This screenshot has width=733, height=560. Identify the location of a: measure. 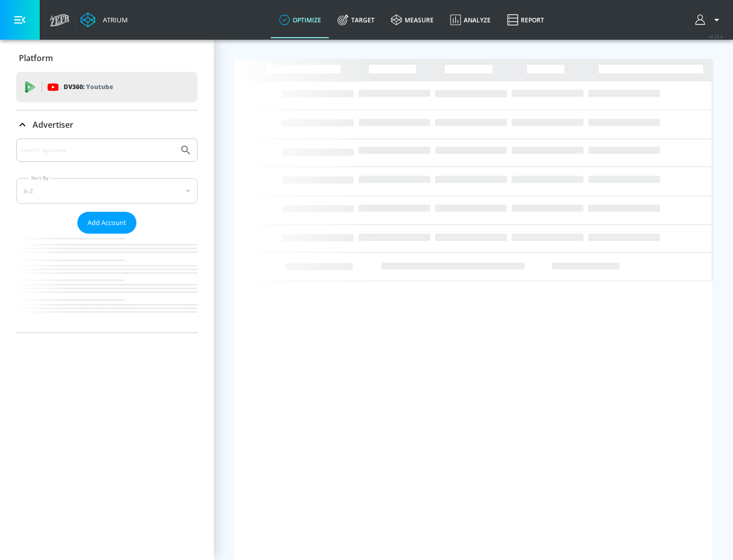
(412, 19).